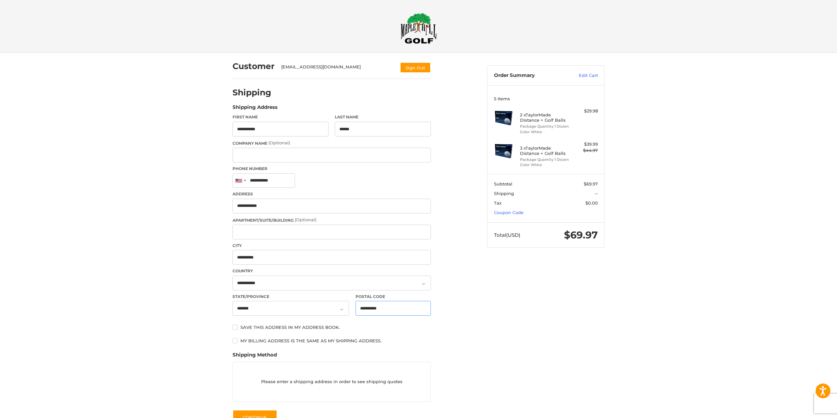 This screenshot has height=418, width=837. What do you see at coordinates (331, 194) in the screenshot?
I see `label: Address` at bounding box center [331, 194].